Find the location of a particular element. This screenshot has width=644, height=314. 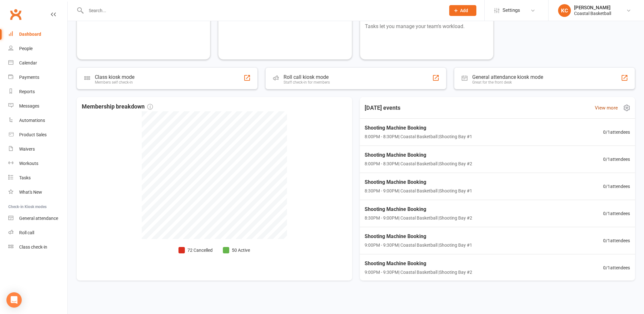

span: Membership breakdown is located at coordinates (117, 106).